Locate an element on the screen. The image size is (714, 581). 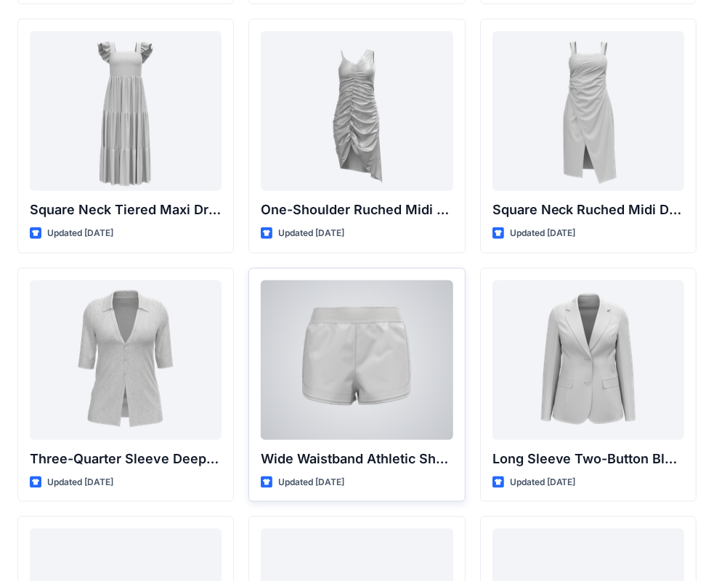
p: Long Sleeve Two-Button Blazer with Flap Pockets is located at coordinates (588, 459).